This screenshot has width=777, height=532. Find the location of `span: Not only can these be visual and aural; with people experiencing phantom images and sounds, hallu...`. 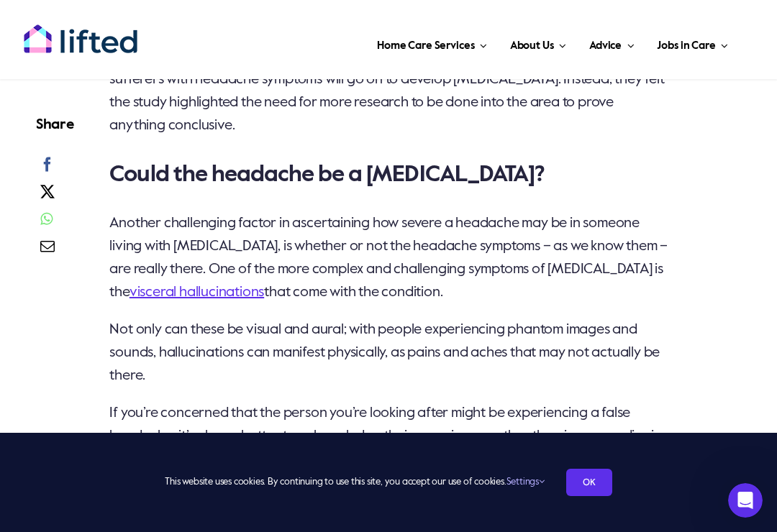

span: Not only can these be visual and aural; with people experiencing phantom images and sounds, hallu... is located at coordinates (385, 353).